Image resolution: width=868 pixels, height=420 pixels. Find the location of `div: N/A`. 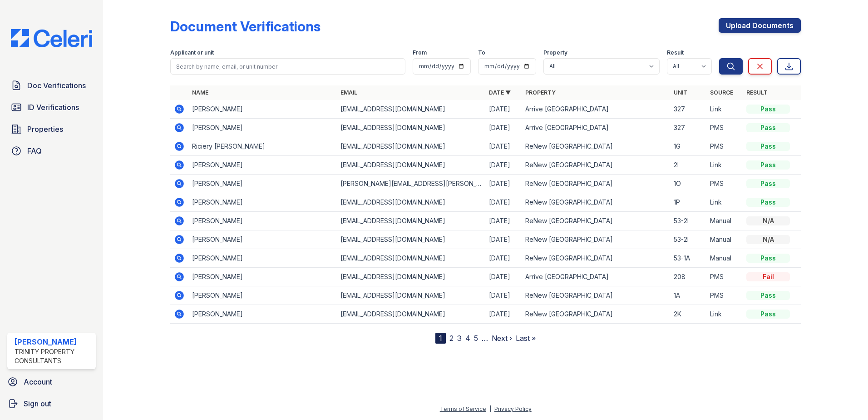

div: N/A is located at coordinates (768, 240).